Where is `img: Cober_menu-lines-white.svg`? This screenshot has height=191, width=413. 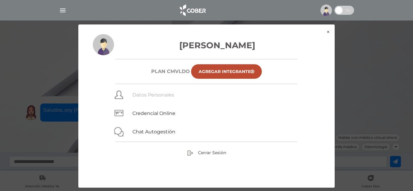 img: Cober_menu-lines-white.svg is located at coordinates (63, 10).